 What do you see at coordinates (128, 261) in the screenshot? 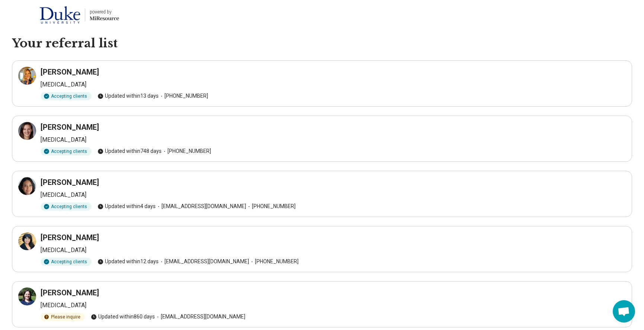
I see `span: Updated within 12 days` at bounding box center [128, 261].